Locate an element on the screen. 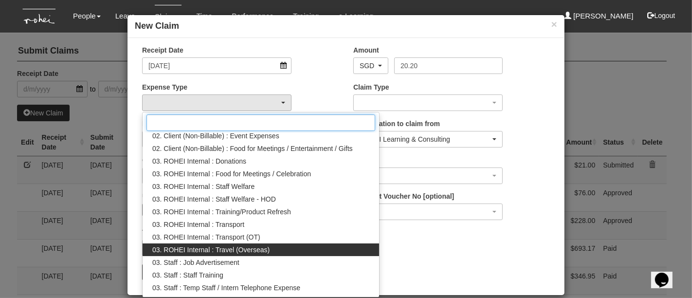 The image size is (692, 298). span: 03. ROHEI Internal : Travel (Overseas) is located at coordinates (211, 250).